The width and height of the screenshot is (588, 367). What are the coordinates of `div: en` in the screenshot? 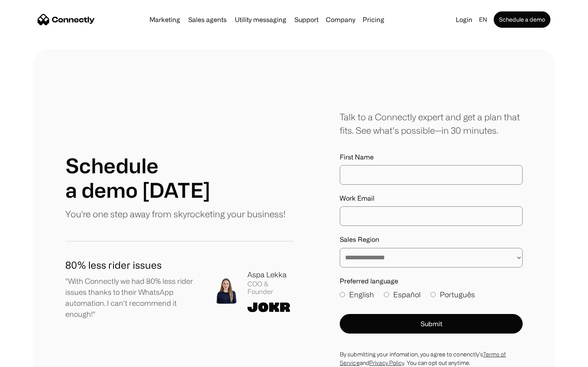 It's located at (483, 19).